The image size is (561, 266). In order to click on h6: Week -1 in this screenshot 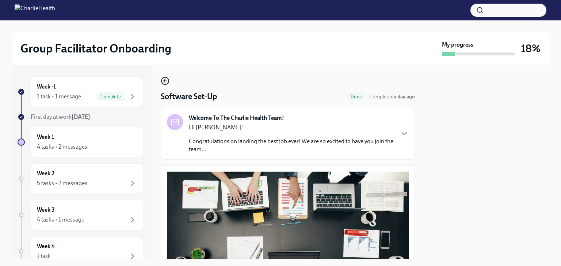, I will do `click(46, 87)`.